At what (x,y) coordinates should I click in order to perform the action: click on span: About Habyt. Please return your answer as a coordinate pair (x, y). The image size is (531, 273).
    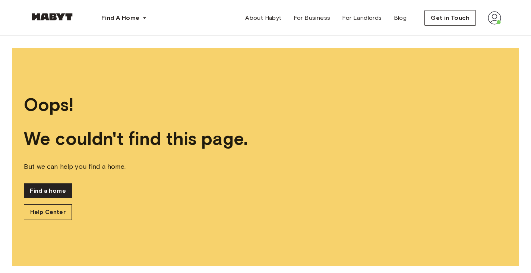
    Looking at the image, I should click on (263, 18).